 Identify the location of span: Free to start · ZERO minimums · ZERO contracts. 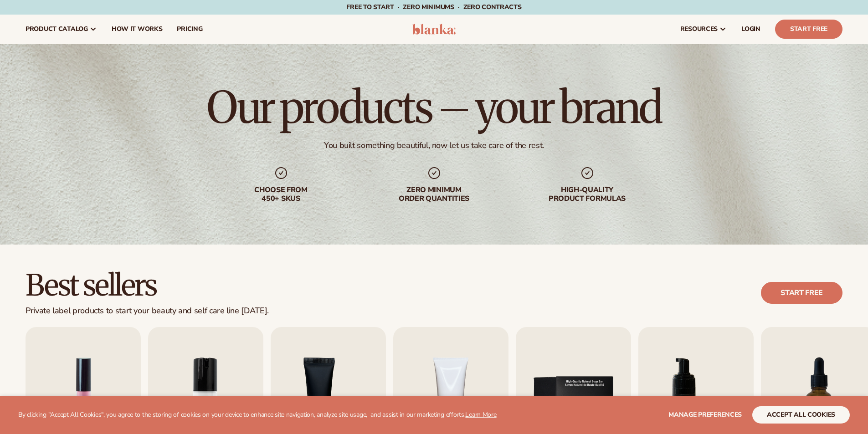
(434, 7).